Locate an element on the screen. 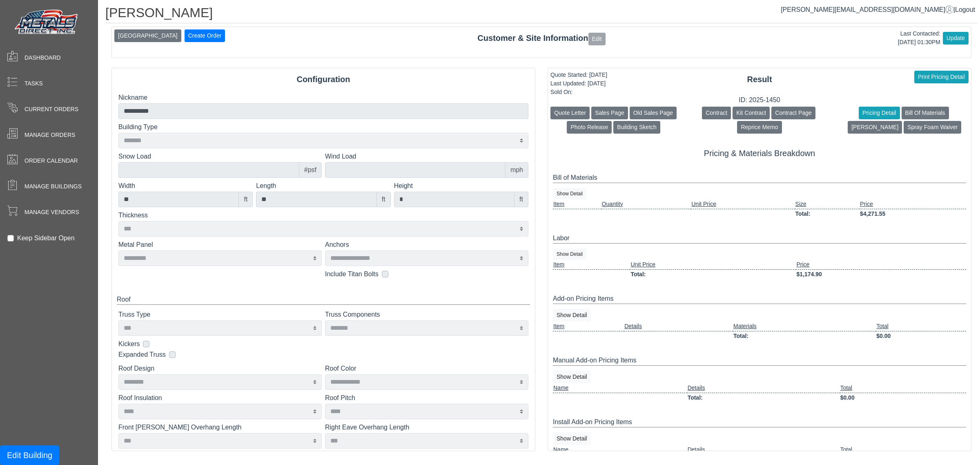  label: Height is located at coordinates (461, 186).